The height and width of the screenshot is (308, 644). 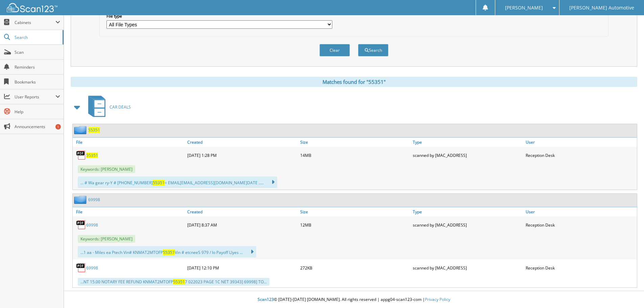 I want to click on label: File type, so click(x=219, y=16).